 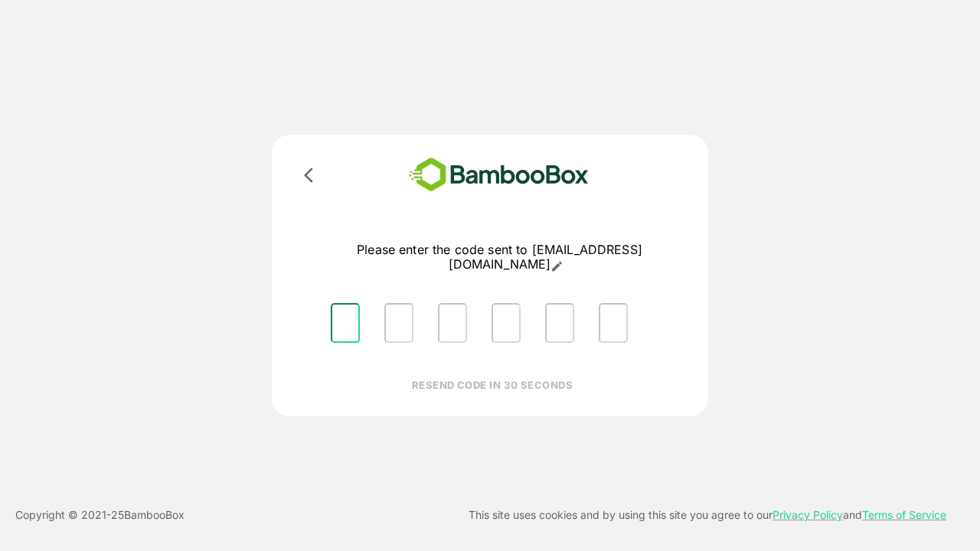 I want to click on input: Please enter OTP character 6, so click(x=613, y=323).